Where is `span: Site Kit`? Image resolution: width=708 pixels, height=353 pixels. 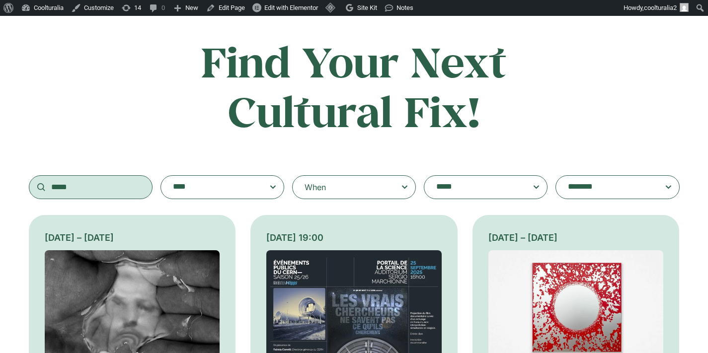
span: Site Kit is located at coordinates (367, 7).